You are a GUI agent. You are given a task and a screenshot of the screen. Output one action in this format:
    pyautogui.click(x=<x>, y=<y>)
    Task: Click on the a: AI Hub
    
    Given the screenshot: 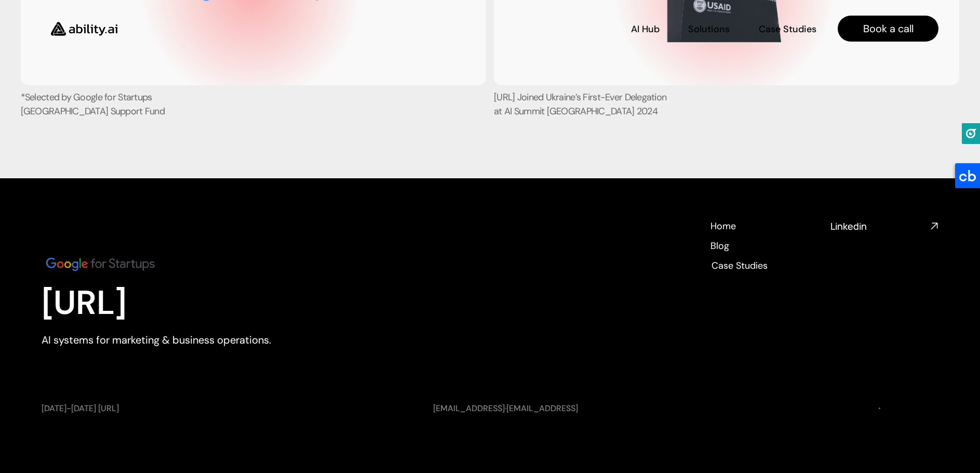 What is the action you would take?
    pyautogui.click(x=644, y=28)
    